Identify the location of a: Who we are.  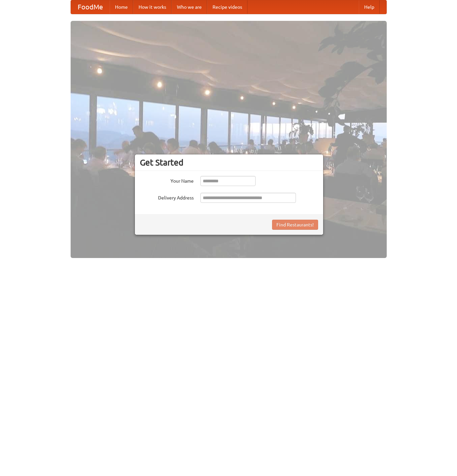
(189, 7).